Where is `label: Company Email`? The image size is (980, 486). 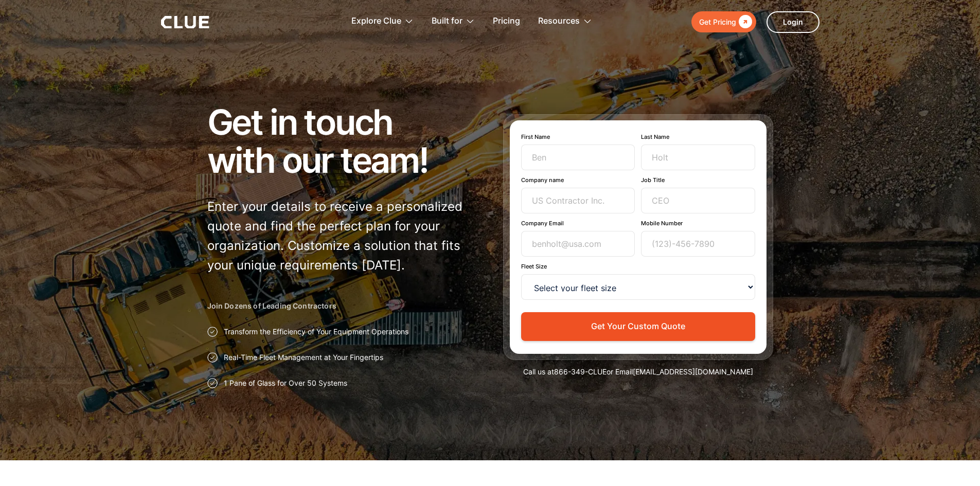 label: Company Email is located at coordinates (578, 223).